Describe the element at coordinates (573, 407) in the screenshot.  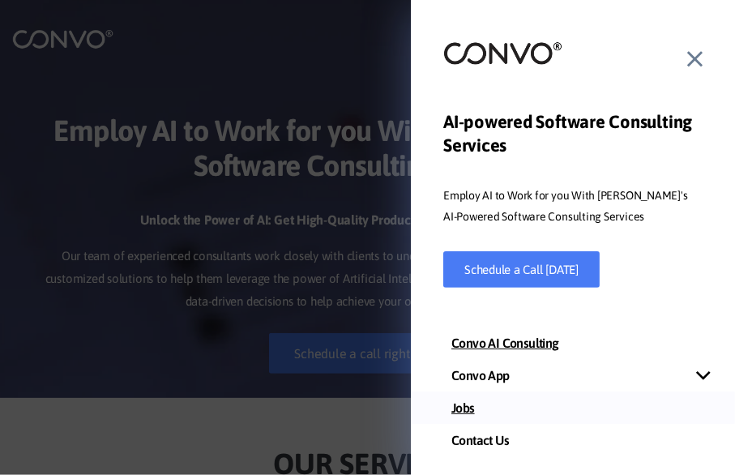
I see `a: Jobs` at that location.